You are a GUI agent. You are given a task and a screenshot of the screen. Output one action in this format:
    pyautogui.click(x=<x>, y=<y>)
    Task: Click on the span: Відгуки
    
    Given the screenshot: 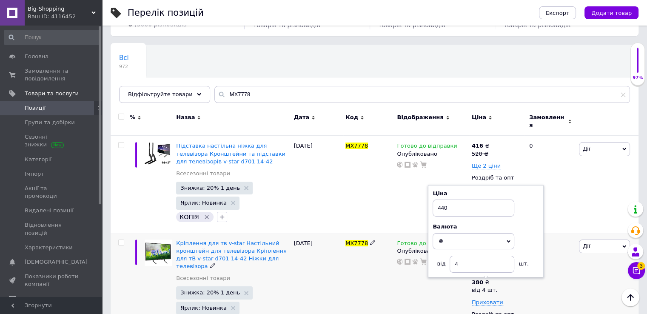 What is the action you would take?
    pyautogui.click(x=36, y=299)
    